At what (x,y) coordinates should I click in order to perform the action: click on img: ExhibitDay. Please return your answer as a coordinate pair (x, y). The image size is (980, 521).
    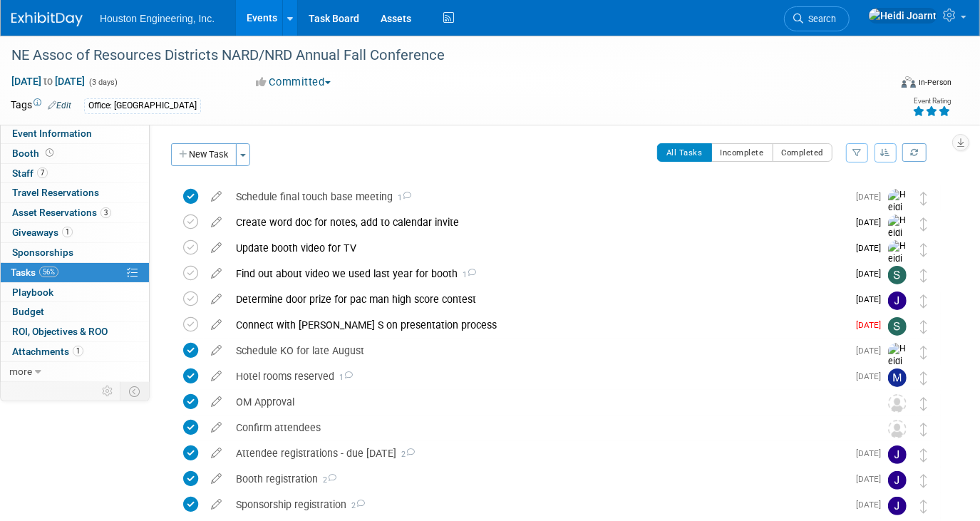
    Looking at the image, I should click on (47, 19).